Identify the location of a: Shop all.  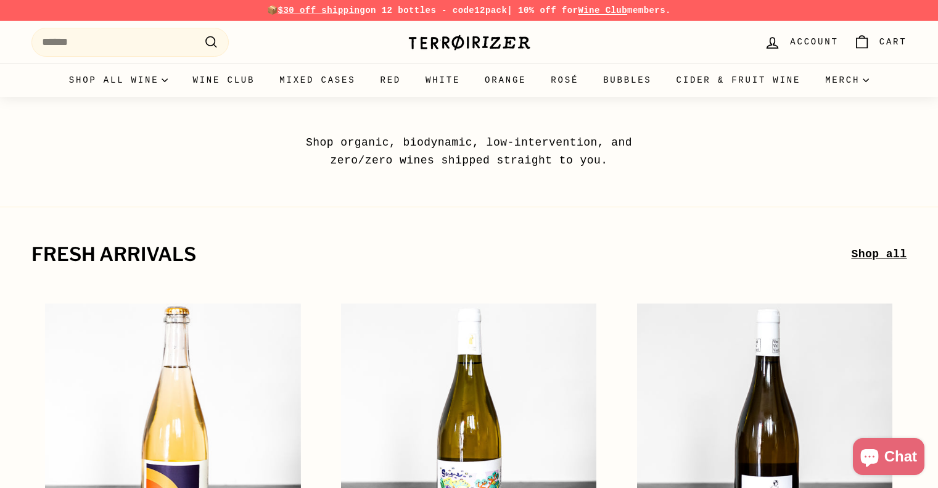
(879, 254).